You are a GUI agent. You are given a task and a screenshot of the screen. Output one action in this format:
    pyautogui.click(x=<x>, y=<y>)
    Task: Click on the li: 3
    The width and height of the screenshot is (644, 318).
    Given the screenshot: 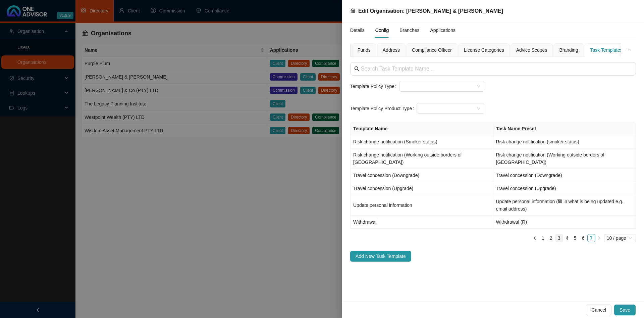 What is the action you would take?
    pyautogui.click(x=559, y=238)
    